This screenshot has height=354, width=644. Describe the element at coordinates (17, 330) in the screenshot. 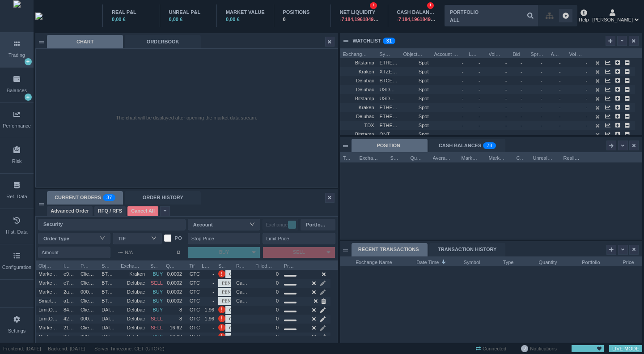

I see `div: Settings` at that location.